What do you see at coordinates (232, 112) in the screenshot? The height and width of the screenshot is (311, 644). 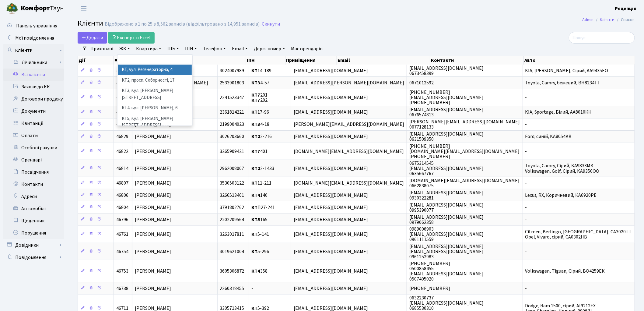 I see `span: 2361814221` at bounding box center [232, 112].